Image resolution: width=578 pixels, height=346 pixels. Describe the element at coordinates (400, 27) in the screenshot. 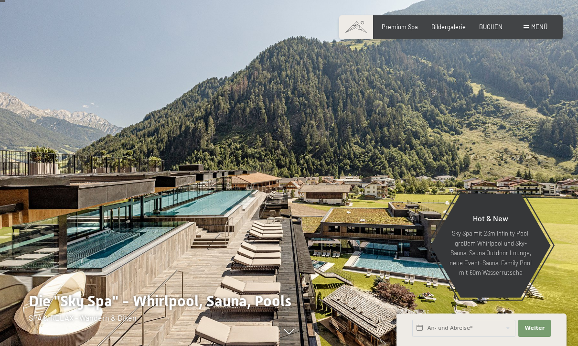

I see `span: Premium Spa` at that location.